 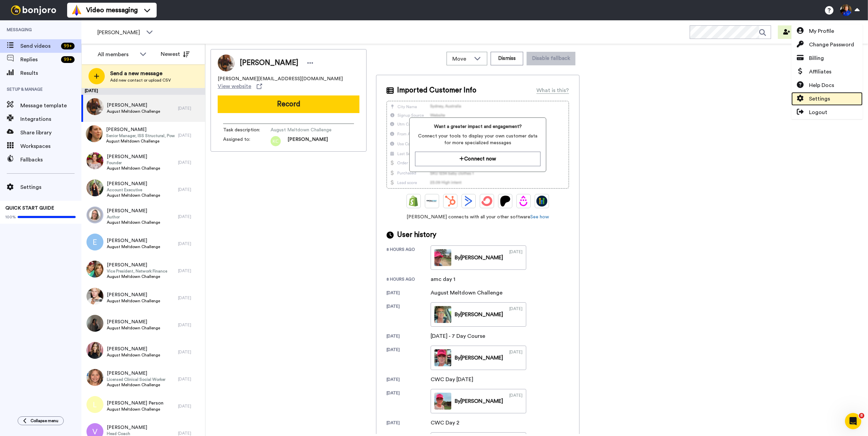 What do you see at coordinates (432, 201) in the screenshot?
I see `img: Ontraport` at bounding box center [432, 201].